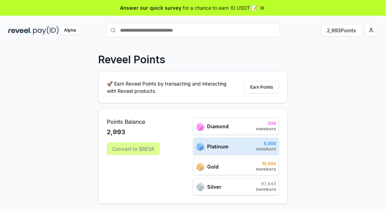 The width and height of the screenshot is (386, 211). I want to click on span: Platinum, so click(218, 147).